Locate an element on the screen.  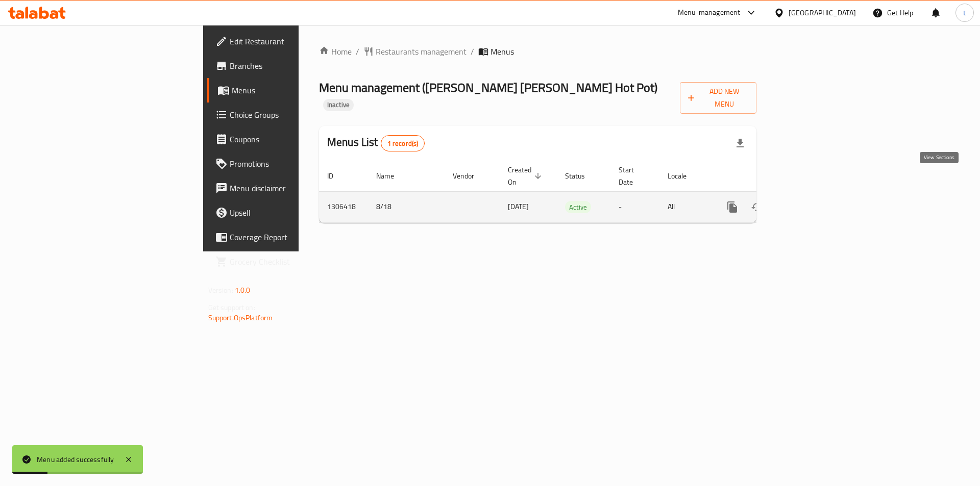
span: Add New Menu is located at coordinates (718, 98).